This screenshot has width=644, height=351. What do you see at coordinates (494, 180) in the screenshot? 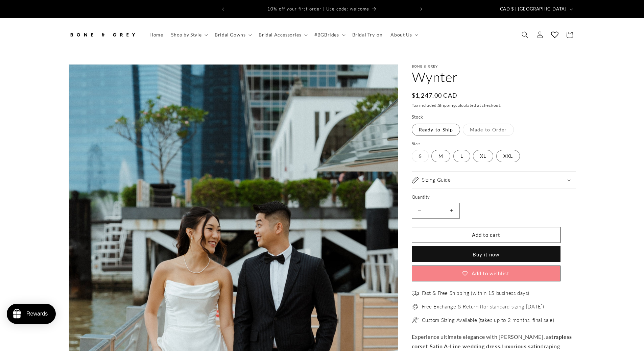
I see `summary: Sizing Guide` at bounding box center [494, 180].